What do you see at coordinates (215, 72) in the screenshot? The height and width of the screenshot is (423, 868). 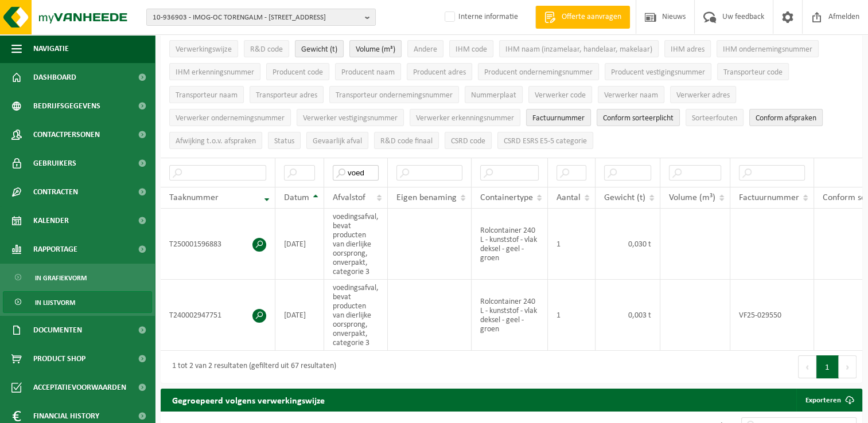 I see `span: IHM erkenningsnummer` at bounding box center [215, 72].